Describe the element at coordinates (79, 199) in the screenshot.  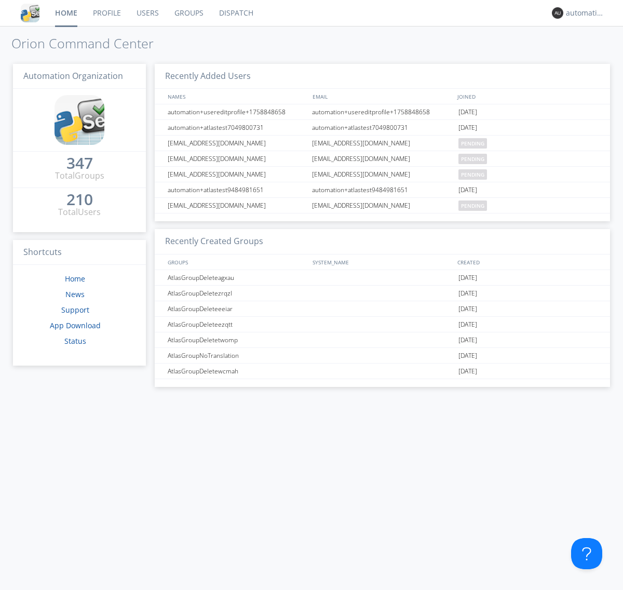
I see `div: 210` at that location.